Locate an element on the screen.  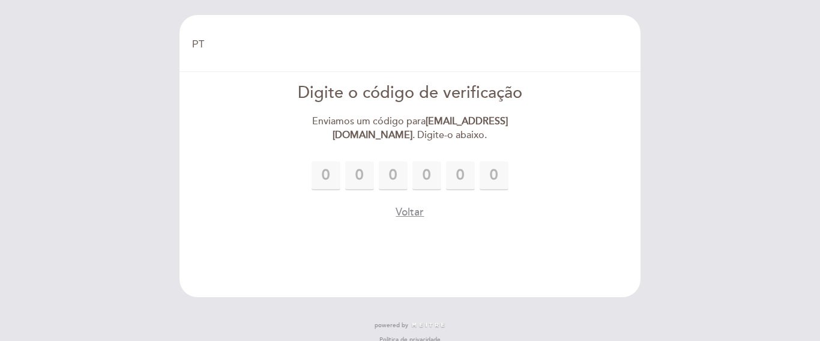
div: Digite o código de verificação is located at coordinates (410, 93).